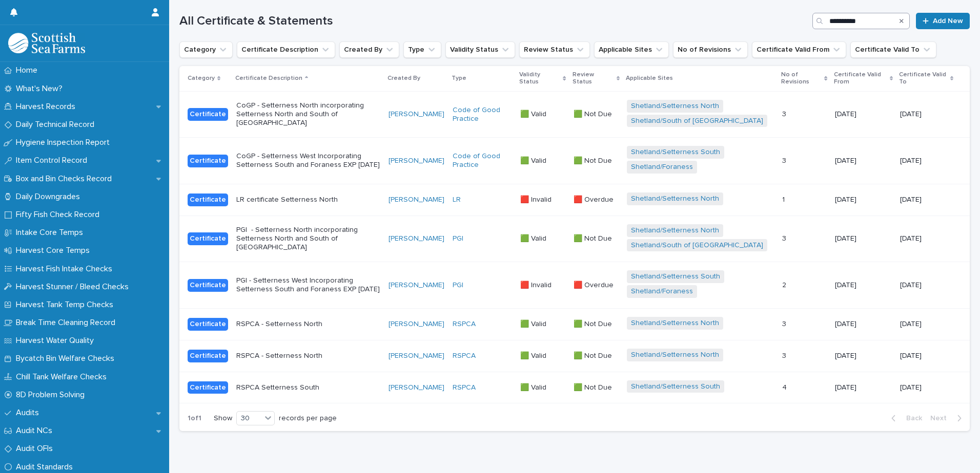  What do you see at coordinates (54, 160) in the screenshot?
I see `p: Item Control Record` at bounding box center [54, 160].